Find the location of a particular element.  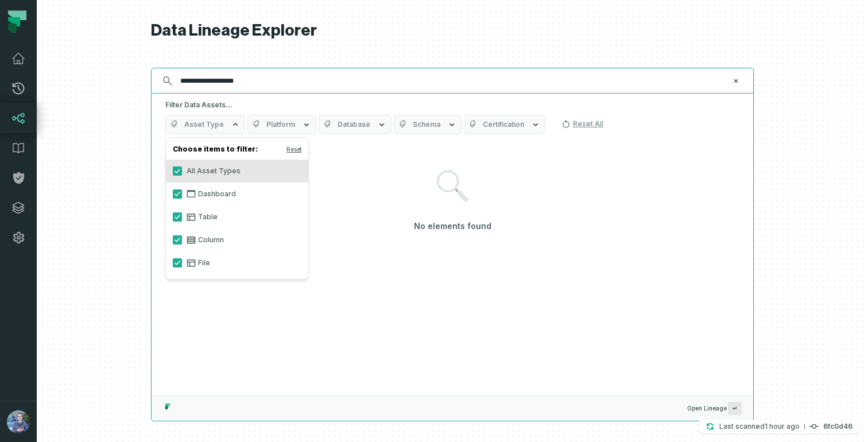

span: Asset Type is located at coordinates (203, 125).